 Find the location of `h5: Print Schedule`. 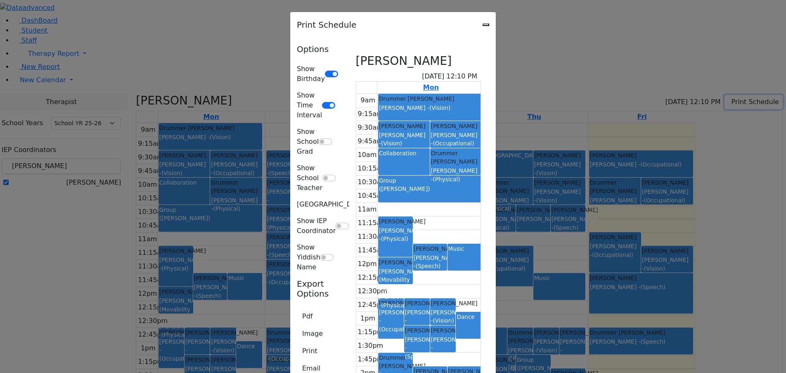

h5: Print Schedule is located at coordinates (326, 25).